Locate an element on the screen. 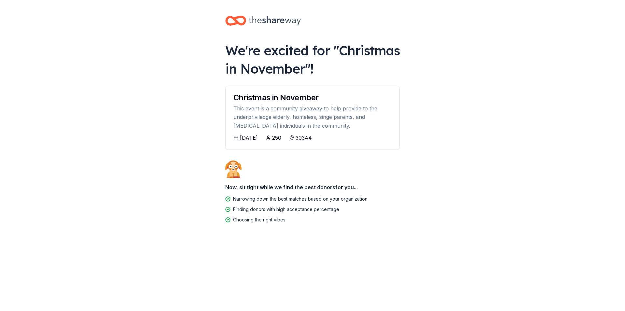  div: Christmas in November is located at coordinates (312, 98).